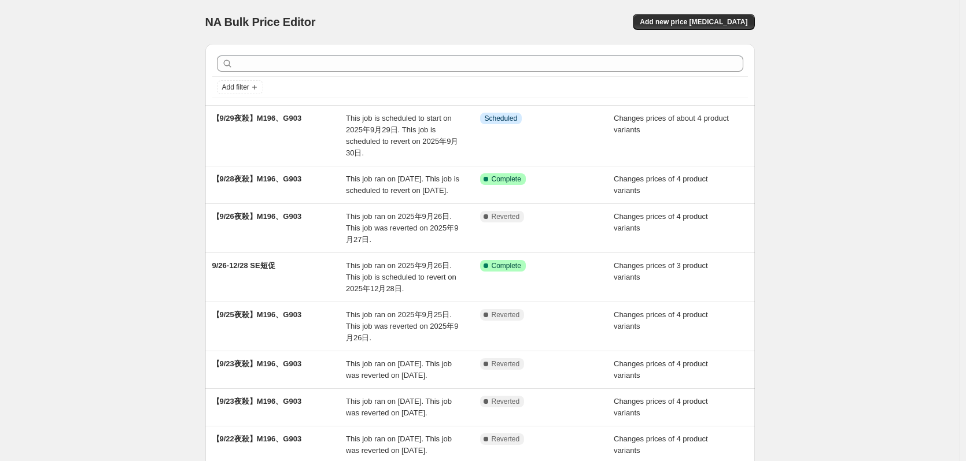  Describe the element at coordinates (402, 326) in the screenshot. I see `span: This job ran on 2025年9月25日. This job was reverted on 2025年9月26日.` at that location.